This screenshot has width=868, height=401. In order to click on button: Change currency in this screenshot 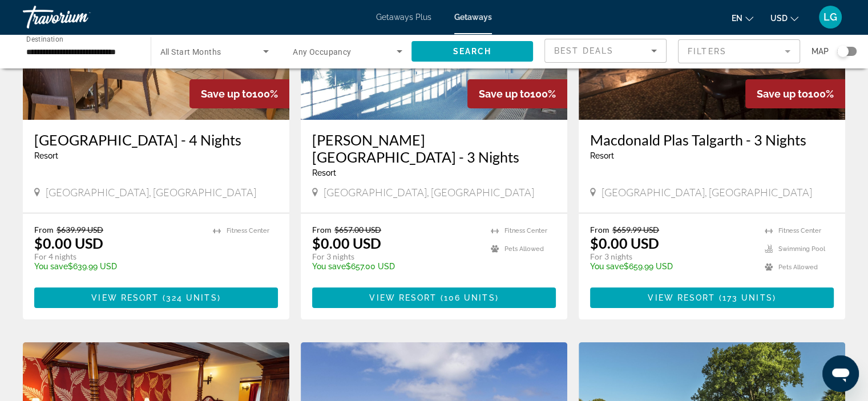, I will do `click(784, 17)`.